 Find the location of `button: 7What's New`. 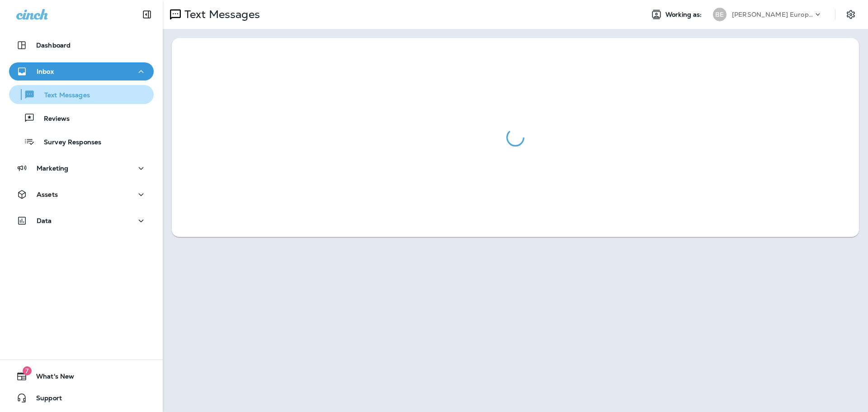

button: 7What's New is located at coordinates (82, 377).